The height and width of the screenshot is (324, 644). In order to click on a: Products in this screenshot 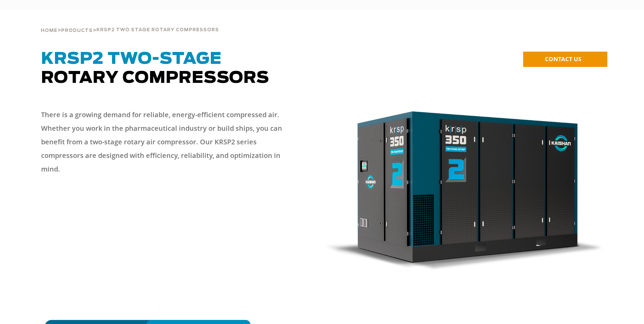, I will do `click(77, 30)`.